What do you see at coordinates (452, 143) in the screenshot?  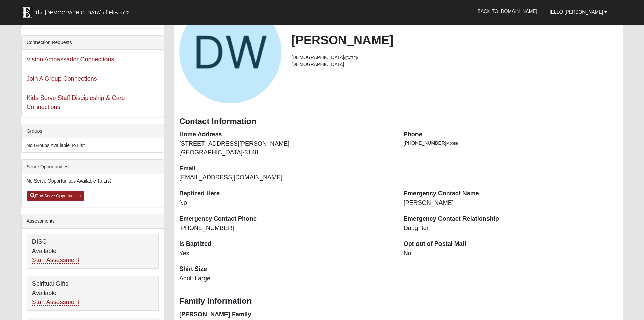 I see `span: Mobile` at bounding box center [452, 143].